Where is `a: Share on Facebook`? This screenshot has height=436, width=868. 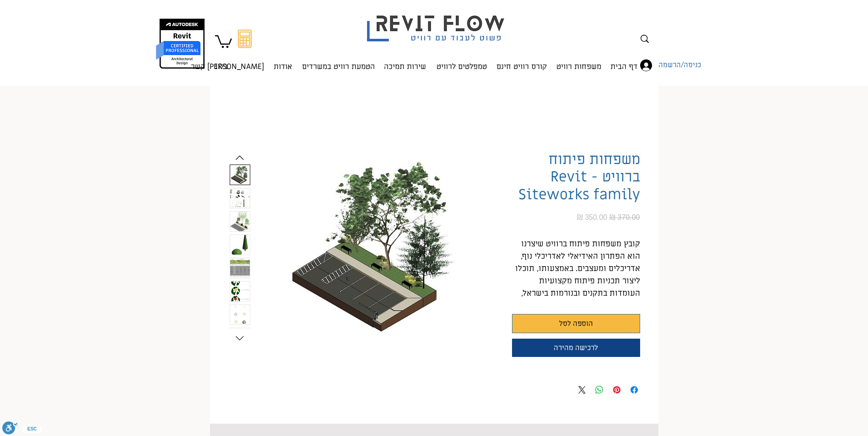 a: Share on Facebook is located at coordinates (634, 390).